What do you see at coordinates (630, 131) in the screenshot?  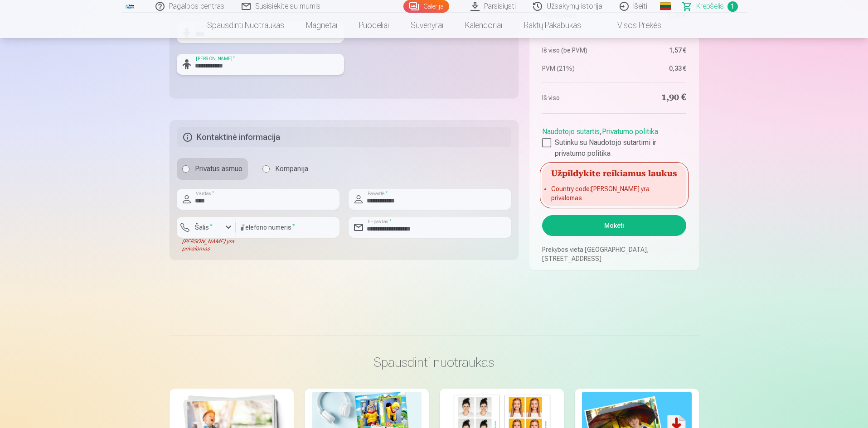 I see `a: Privatumo politika` at bounding box center [630, 131].